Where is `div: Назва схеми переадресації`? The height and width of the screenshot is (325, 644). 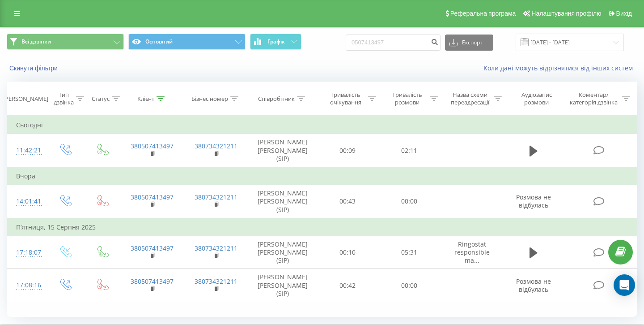 div: Назва схеми переадресації is located at coordinates (470, 99).